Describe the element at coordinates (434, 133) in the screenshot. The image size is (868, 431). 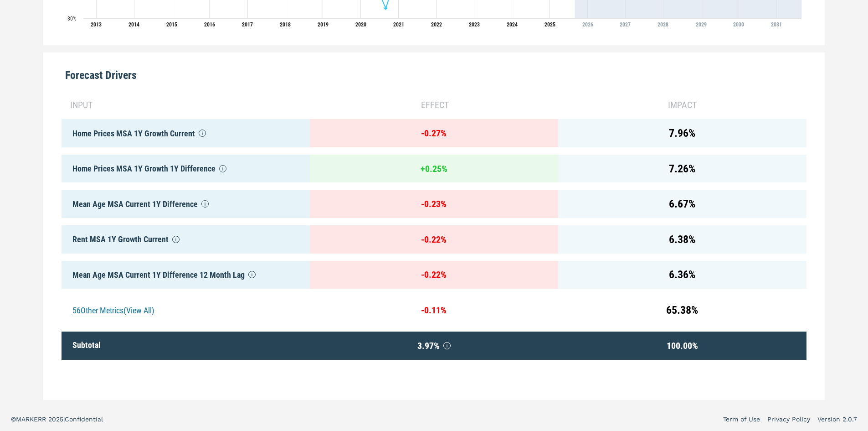
I see `div: - 0.27 %` at that location.